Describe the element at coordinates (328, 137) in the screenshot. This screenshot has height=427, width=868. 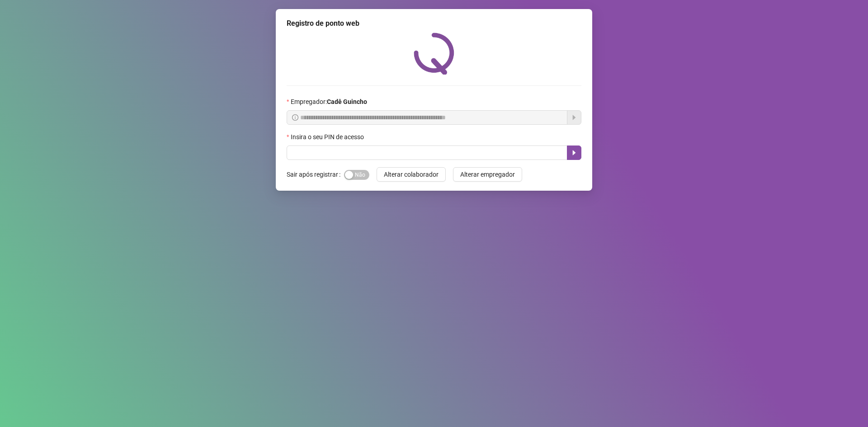
I see `label: Insira o seu PIN de acesso` at that location.